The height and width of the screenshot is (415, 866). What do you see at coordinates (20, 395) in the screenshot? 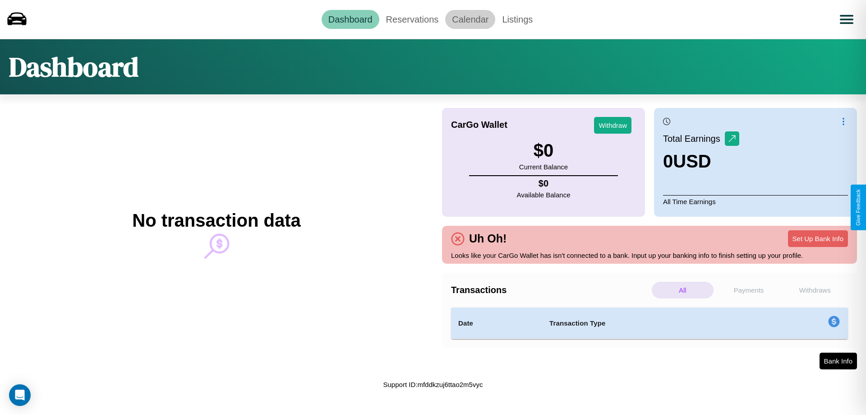
I see `div: Open Intercom Messenger` at bounding box center [20, 395].